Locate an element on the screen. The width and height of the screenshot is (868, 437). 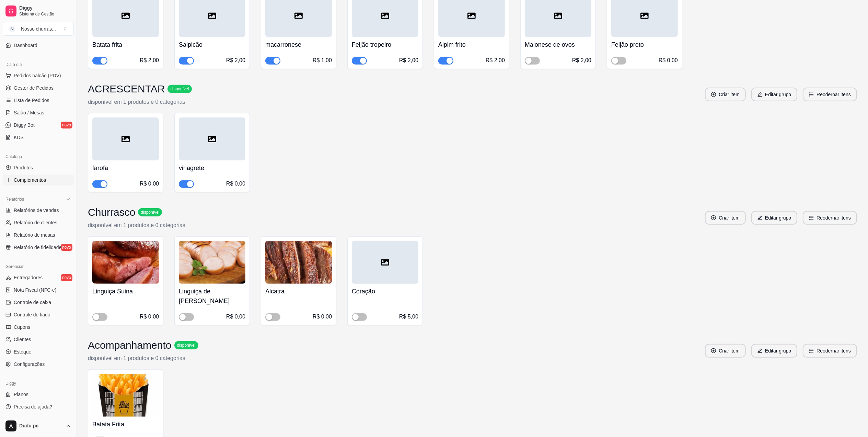
a: Controle de fiado is located at coordinates (38, 315).